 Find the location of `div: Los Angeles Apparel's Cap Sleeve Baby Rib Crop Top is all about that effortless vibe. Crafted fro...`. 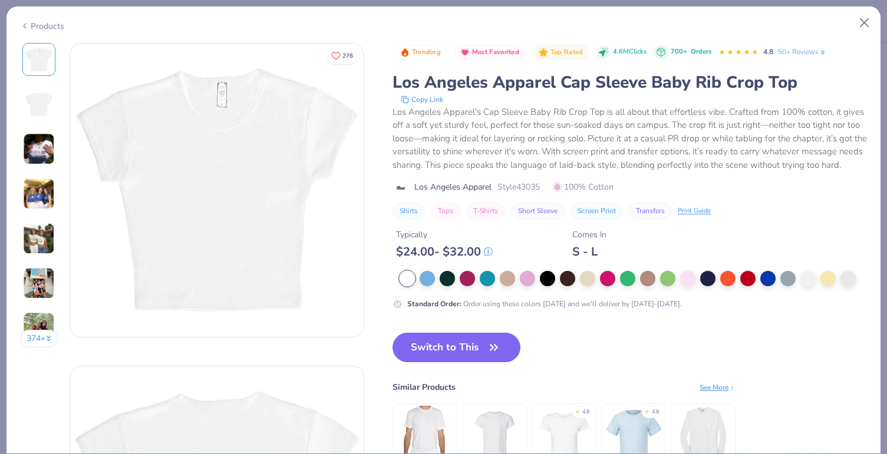

div: Los Angeles Apparel's Cap Sleeve Baby Rib Crop Top is all about that effortless vibe. Crafted fro... is located at coordinates (630, 139).